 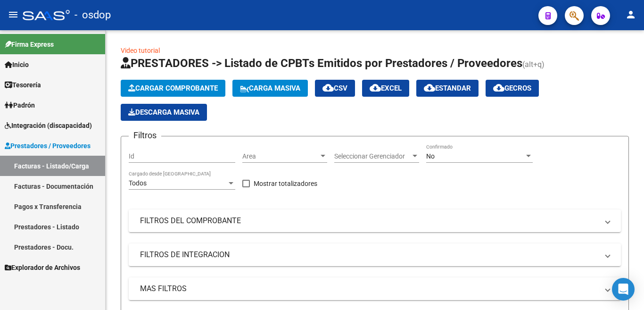 What do you see at coordinates (375, 255) in the screenshot?
I see `mat-expansion-panel-header: FILTROS DE INTEGRACION` at bounding box center [375, 255].